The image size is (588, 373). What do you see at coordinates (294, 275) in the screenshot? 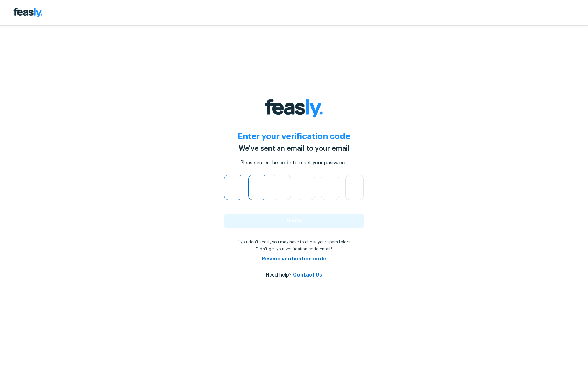
I see `div: Need help?` at bounding box center [294, 275].